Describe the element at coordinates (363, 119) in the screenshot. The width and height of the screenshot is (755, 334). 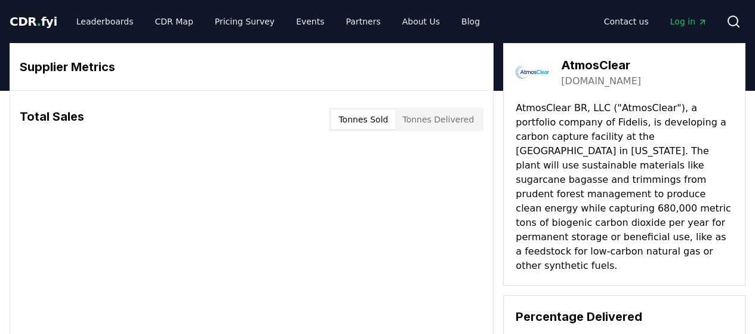
I see `button: Tonnes Sold` at that location.